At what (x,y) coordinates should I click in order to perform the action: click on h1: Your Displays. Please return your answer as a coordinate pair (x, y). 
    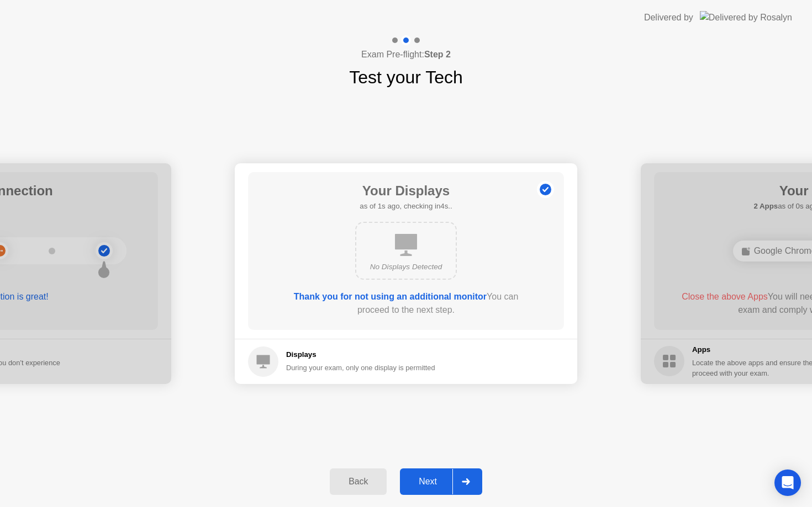
    Looking at the image, I should click on (406, 191).